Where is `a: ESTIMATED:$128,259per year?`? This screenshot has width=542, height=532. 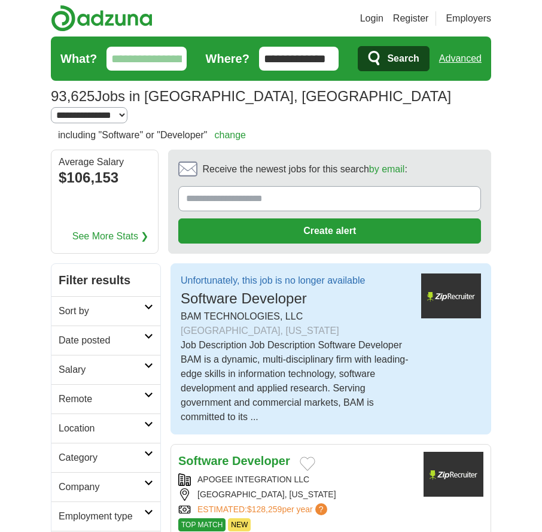 a: ESTIMATED:$128,259per year? is located at coordinates (263, 509).